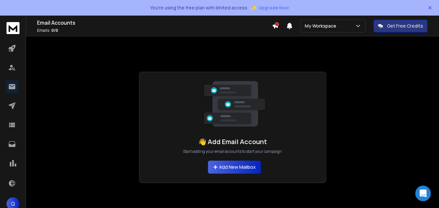  Describe the element at coordinates (154, 31) in the screenshot. I see `p: Emails :` at that location.